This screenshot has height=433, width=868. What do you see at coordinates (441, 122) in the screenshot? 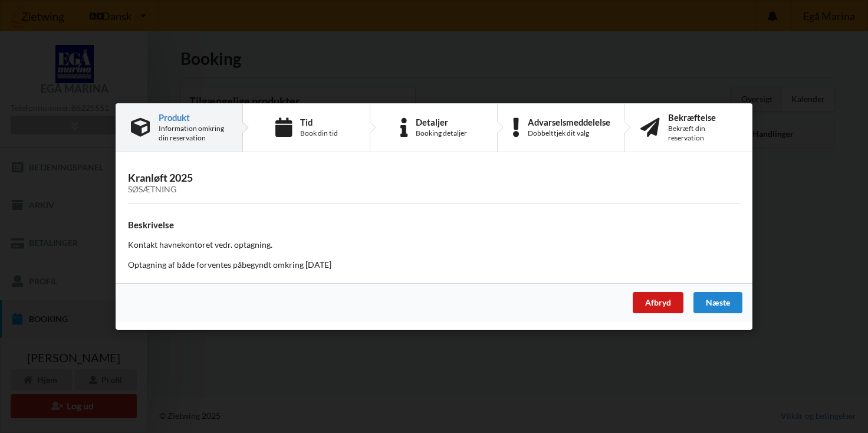
I see `div: Detaljer` at bounding box center [441, 122].